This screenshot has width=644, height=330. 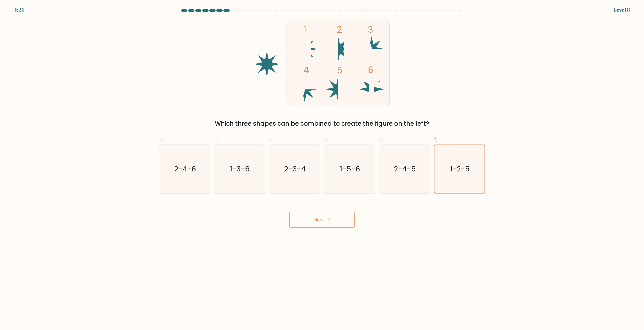 I want to click on div: Level 8, so click(x=621, y=10).